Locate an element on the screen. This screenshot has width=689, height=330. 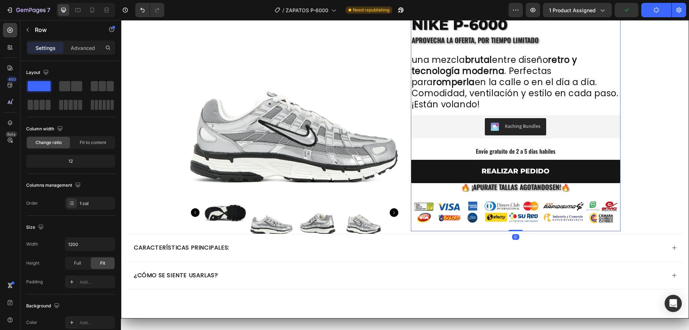
span: 1 product assigned is located at coordinates (573, 10).